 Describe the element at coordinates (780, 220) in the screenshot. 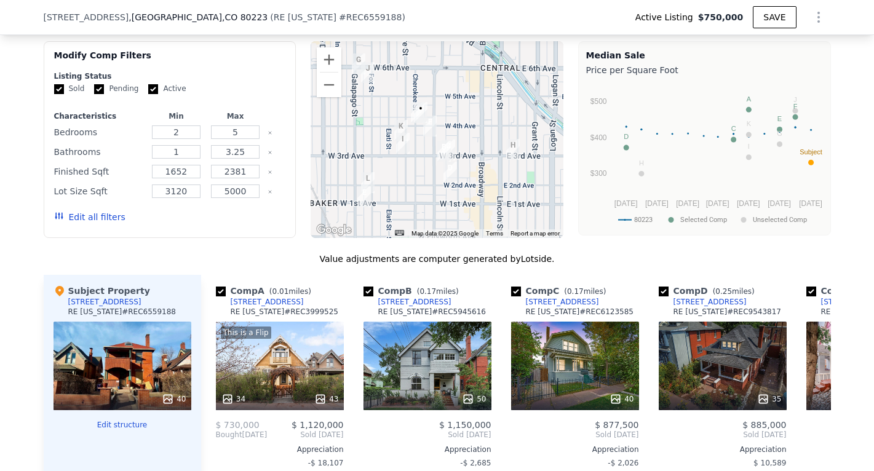

I see `text: Unselected Comp` at that location.